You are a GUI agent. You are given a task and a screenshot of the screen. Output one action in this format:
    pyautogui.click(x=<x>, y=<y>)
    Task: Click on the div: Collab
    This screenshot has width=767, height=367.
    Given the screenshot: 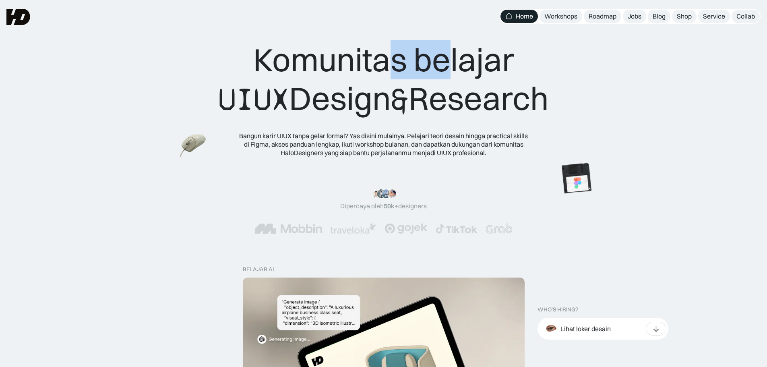 What is the action you would take?
    pyautogui.click(x=746, y=16)
    